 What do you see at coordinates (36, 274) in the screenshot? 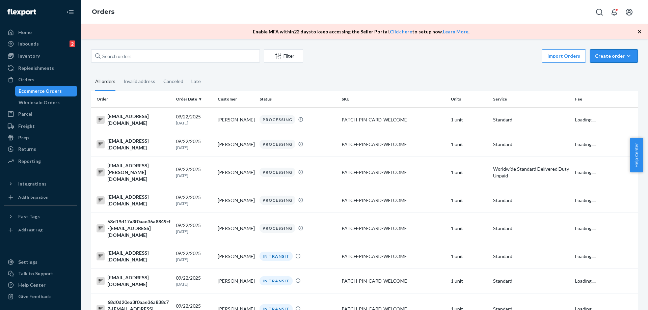
I see `div: Talk to Support` at bounding box center [36, 274].